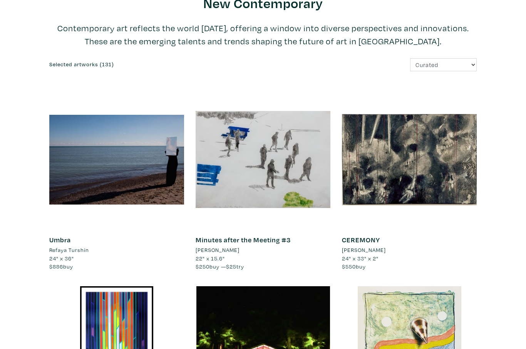 This screenshot has width=526, height=349. What do you see at coordinates (117, 250) in the screenshot?
I see `a: Refaya Turshin` at bounding box center [117, 250].